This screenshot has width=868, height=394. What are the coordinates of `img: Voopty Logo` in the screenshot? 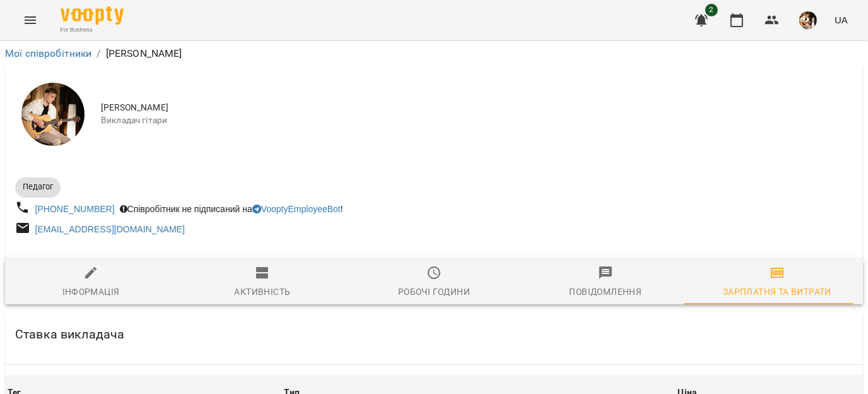 It's located at (92, 15).